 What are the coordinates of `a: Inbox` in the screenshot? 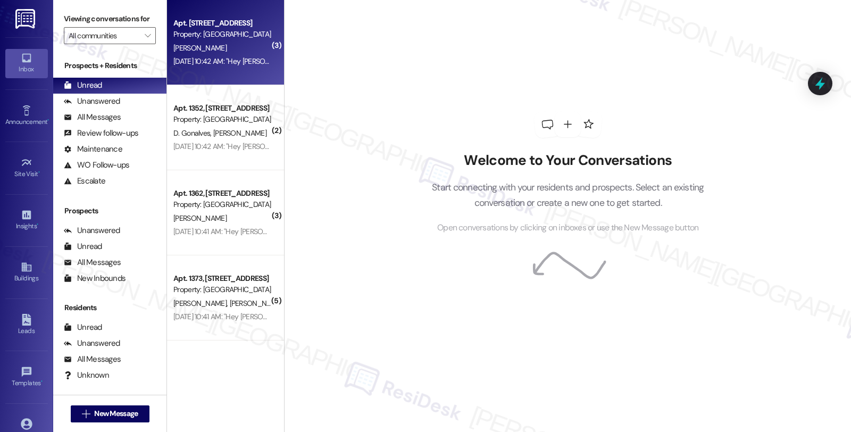 It's located at (27, 63).